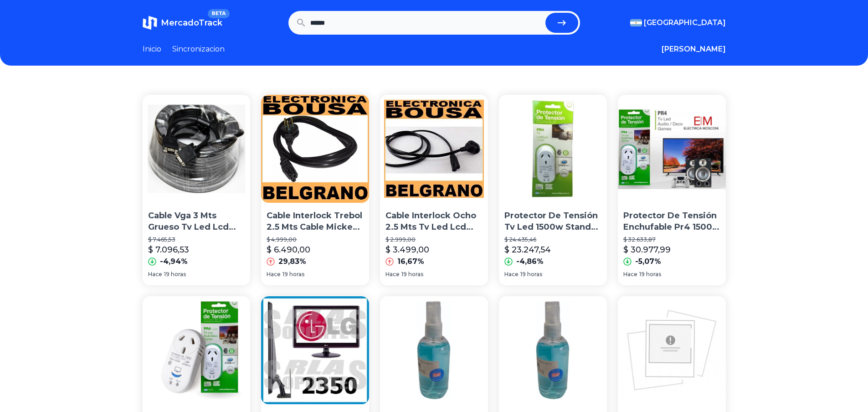 Image resolution: width=868 pixels, height=412 pixels. What do you see at coordinates (434, 222) in the screenshot?
I see `p: Cable Interlock Ocho 2.5 Mts Tv Led Lcd Cargadores Pc` at bounding box center [434, 222].